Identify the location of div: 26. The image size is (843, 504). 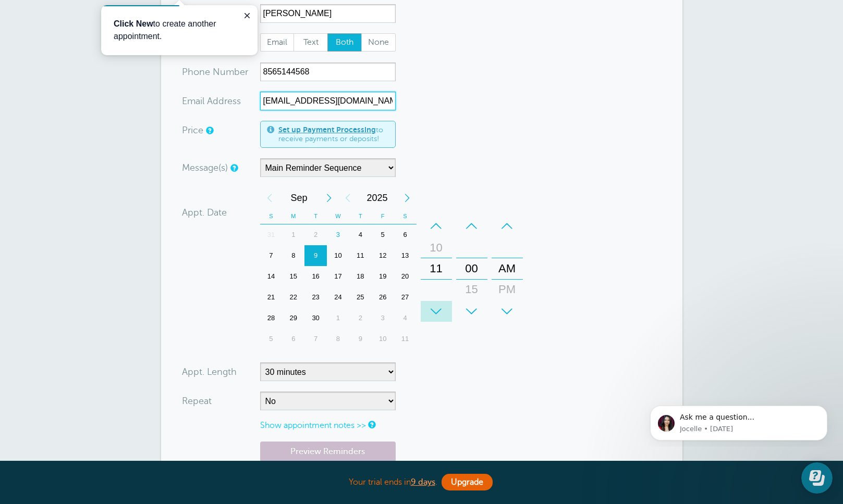
(383, 298).